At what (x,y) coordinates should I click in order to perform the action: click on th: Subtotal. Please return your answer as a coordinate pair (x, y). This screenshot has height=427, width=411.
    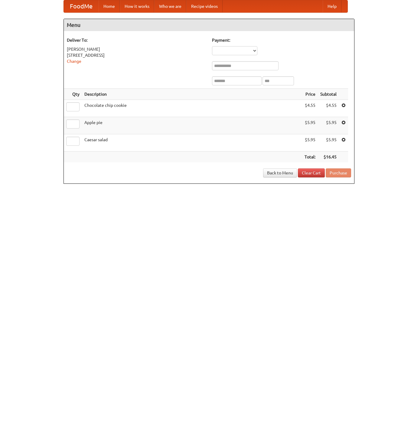
    Looking at the image, I should click on (328, 94).